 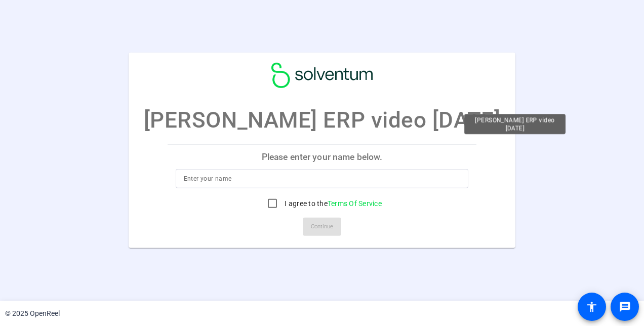 I want to click on input: Enter your name, so click(x=322, y=179).